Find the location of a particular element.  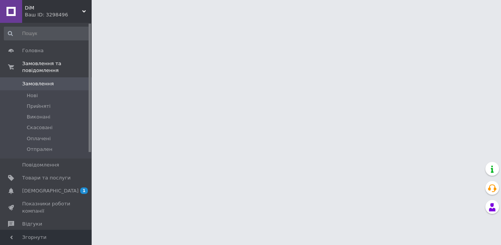

span: Головна is located at coordinates (33, 51).